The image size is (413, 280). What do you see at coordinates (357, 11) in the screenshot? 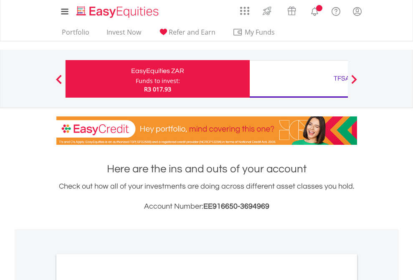
I see `a: My Profile` at bounding box center [357, 11].